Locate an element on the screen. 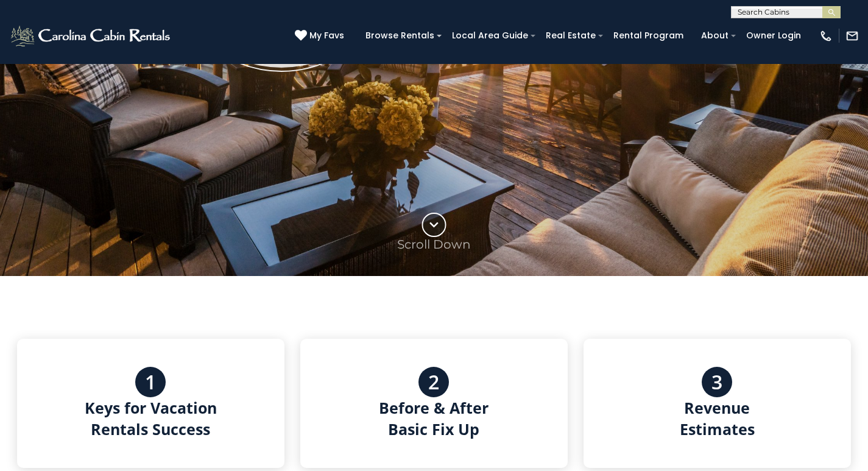  h4: Keys for Vacation Rentals Success is located at coordinates (150, 418).